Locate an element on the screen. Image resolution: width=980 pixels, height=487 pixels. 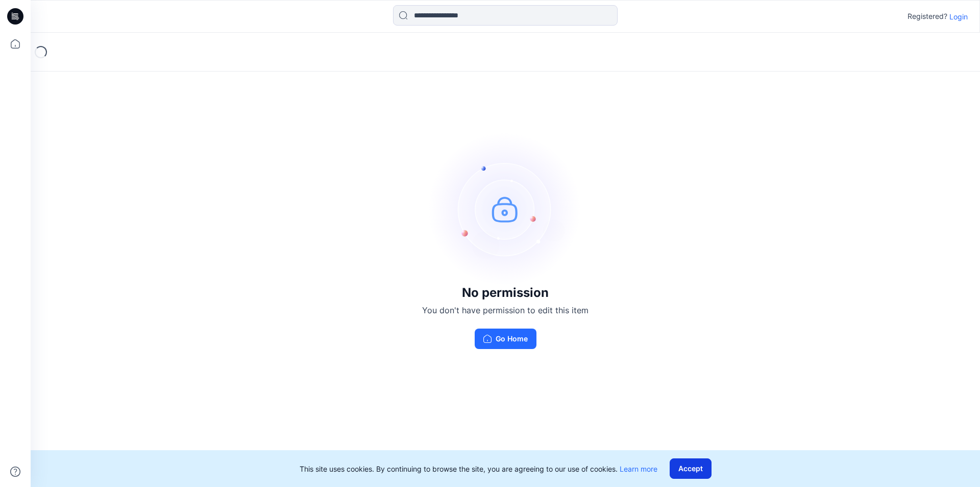
a: Go Home is located at coordinates (505, 339).